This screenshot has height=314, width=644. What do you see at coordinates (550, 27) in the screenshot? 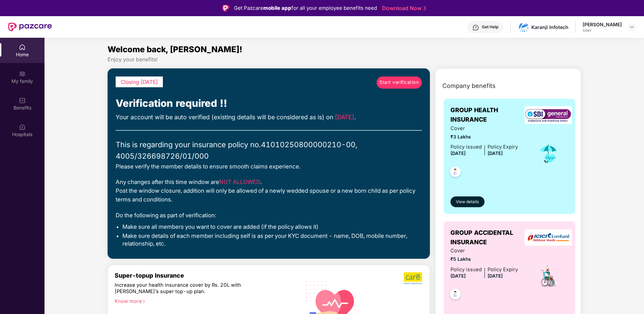
I see `div: Karanji Infotech` at bounding box center [550, 27].